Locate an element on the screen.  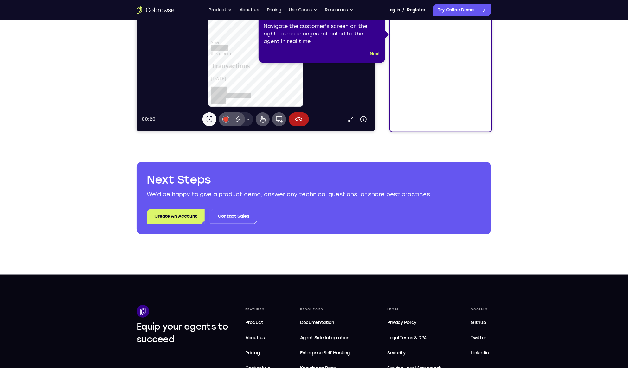
div: Navigate the customer's screen on the right to see changes reflected to the agent in real time. is located at coordinates (322, 34).